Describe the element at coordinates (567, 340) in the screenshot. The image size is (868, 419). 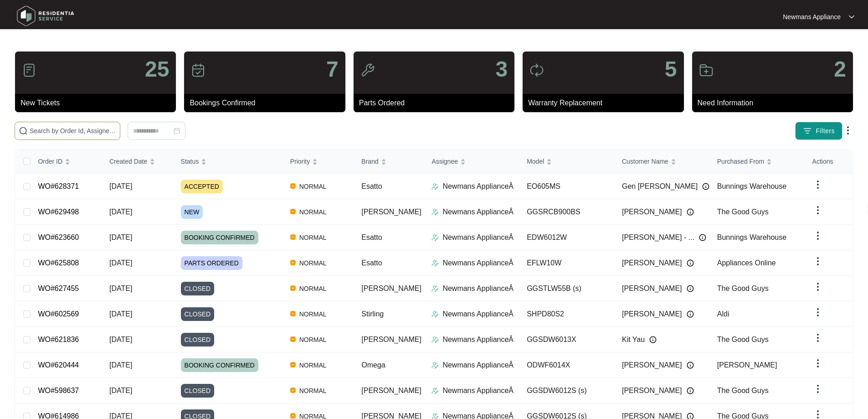
I see `td: GGSDW6013X` at that location.